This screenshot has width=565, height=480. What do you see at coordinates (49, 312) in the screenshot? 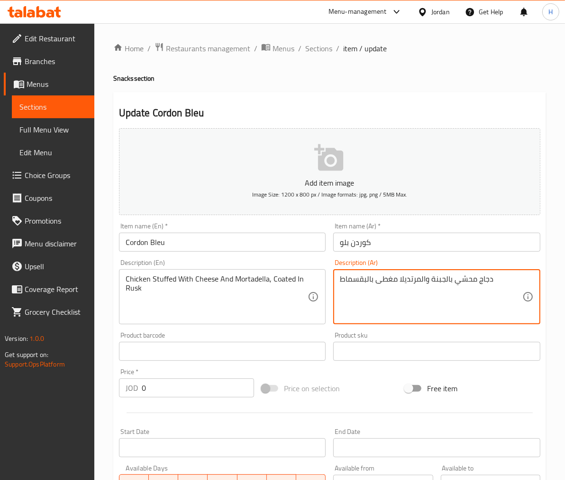
I see `a: Grocery Checklist` at bounding box center [49, 312].